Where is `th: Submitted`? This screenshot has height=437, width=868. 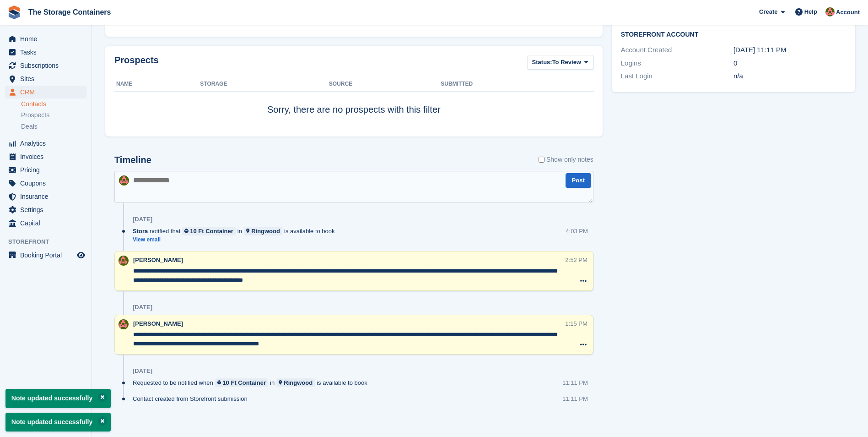 th: Submitted is located at coordinates (517, 84).